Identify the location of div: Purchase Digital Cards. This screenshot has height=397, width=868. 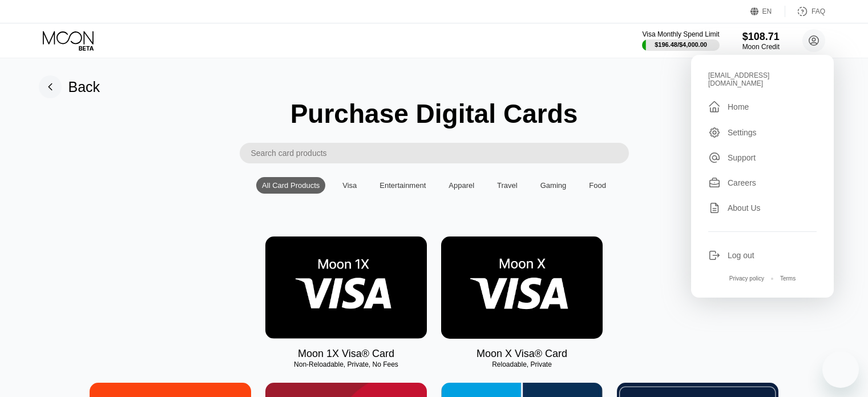
(434, 114).